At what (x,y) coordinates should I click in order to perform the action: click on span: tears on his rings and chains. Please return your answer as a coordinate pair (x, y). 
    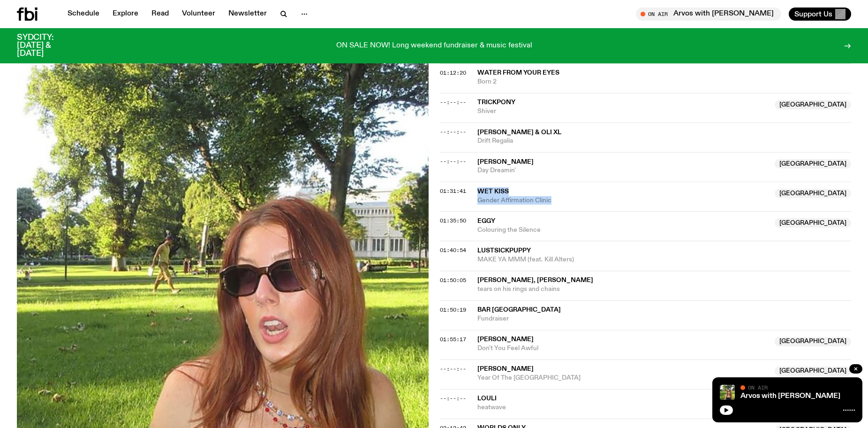
    Looking at the image, I should click on (665, 289).